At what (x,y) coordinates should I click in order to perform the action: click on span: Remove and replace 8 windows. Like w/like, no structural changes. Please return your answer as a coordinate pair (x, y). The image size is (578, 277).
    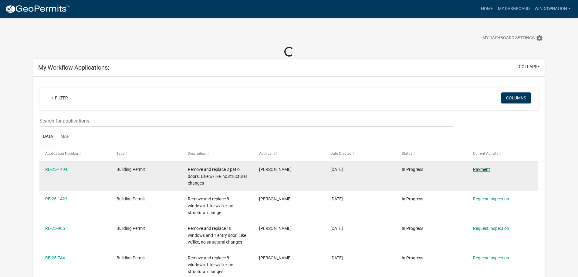
    Looking at the image, I should click on (211, 264).